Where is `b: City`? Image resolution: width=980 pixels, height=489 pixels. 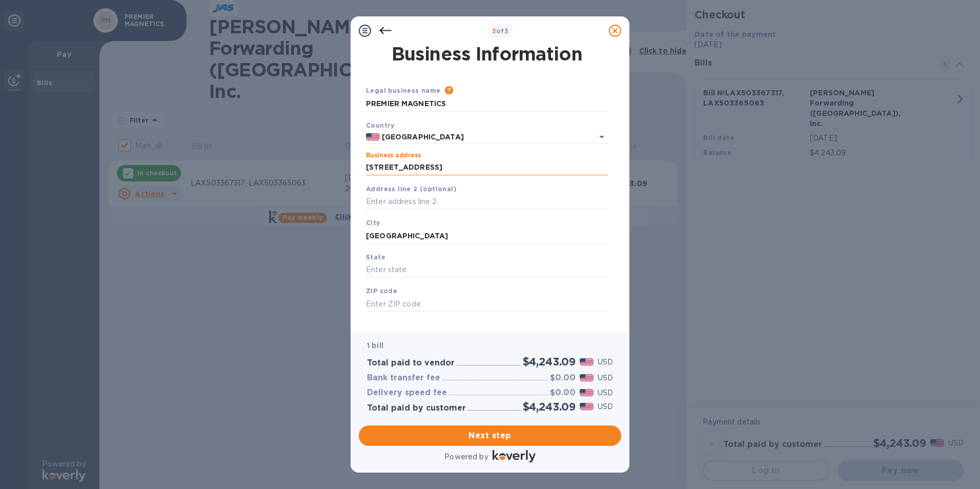 b: City is located at coordinates (373, 222).